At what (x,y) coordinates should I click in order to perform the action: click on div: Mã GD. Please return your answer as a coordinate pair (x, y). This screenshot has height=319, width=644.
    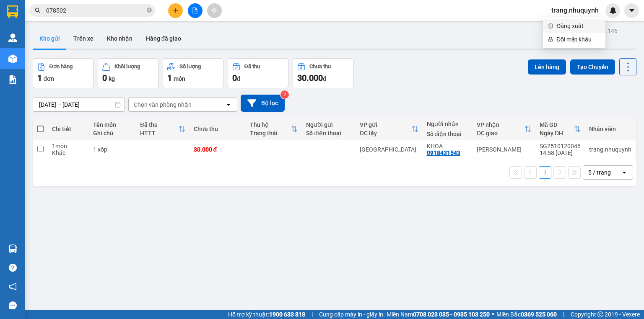
    Looking at the image, I should click on (557, 125).